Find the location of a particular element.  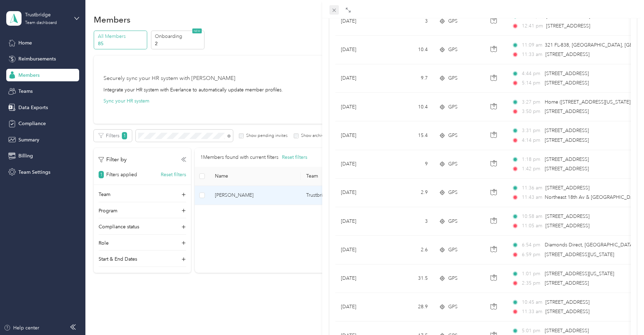

span: 10:58 am is located at coordinates (532, 217).